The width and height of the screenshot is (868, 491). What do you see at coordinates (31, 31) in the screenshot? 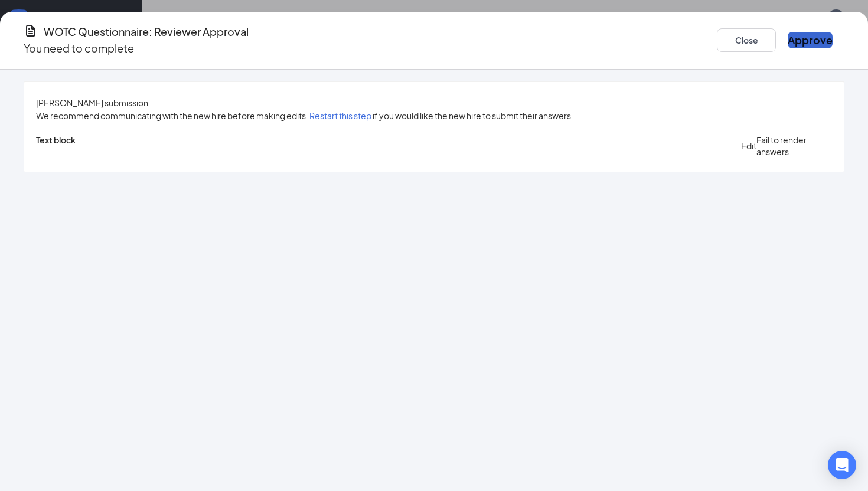
I see `svg: CustomFormIcon` at bounding box center [31, 31].